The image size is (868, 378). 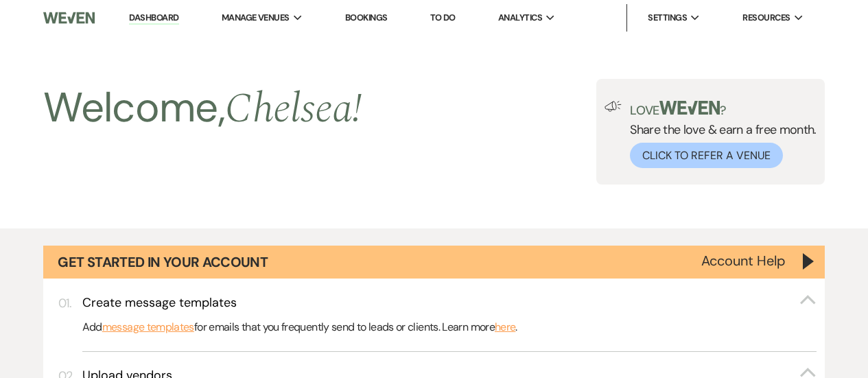 What do you see at coordinates (293, 109) in the screenshot?
I see `span: Chelsea !` at bounding box center [293, 109].